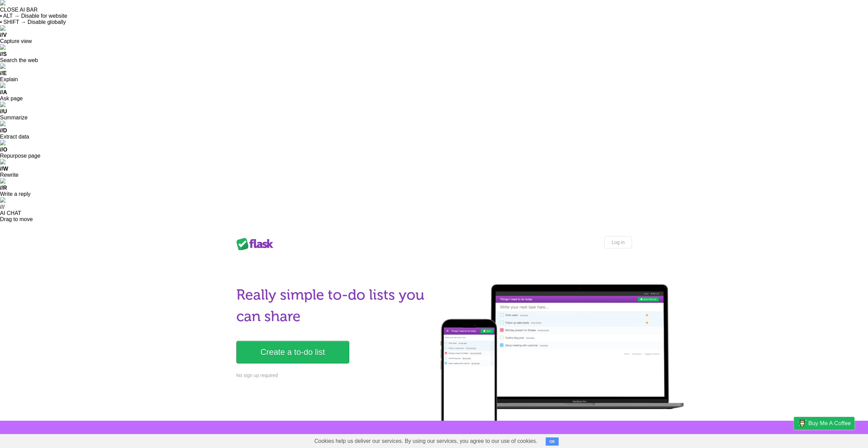  I want to click on a: Log in, so click(618, 242).